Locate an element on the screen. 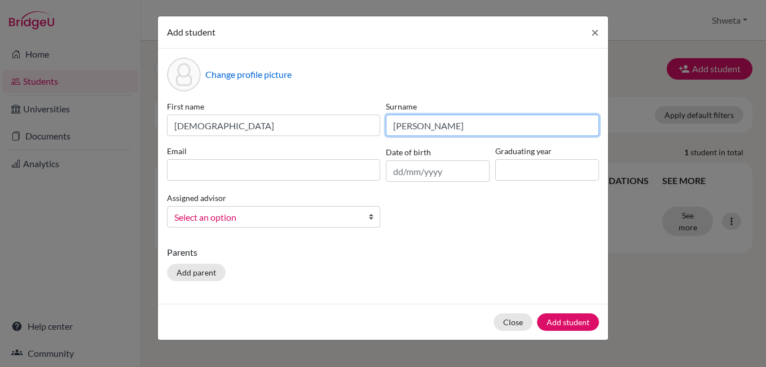 The image size is (766, 367). label: Assigned advisor is located at coordinates (196, 197).